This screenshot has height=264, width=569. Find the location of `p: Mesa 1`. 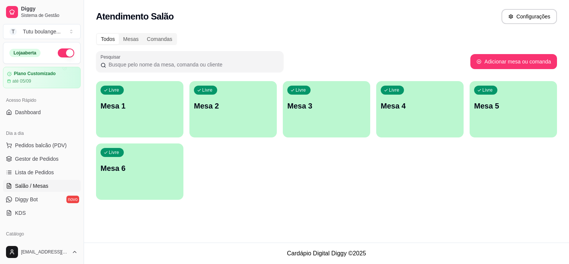

p: Mesa 1 is located at coordinates (140, 106).